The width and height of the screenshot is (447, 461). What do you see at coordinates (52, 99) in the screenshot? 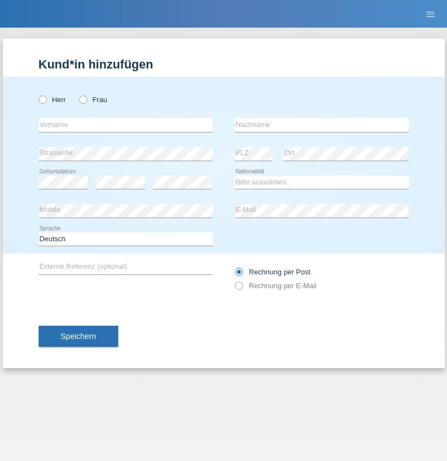
I see `label: Herr` at bounding box center [52, 99].